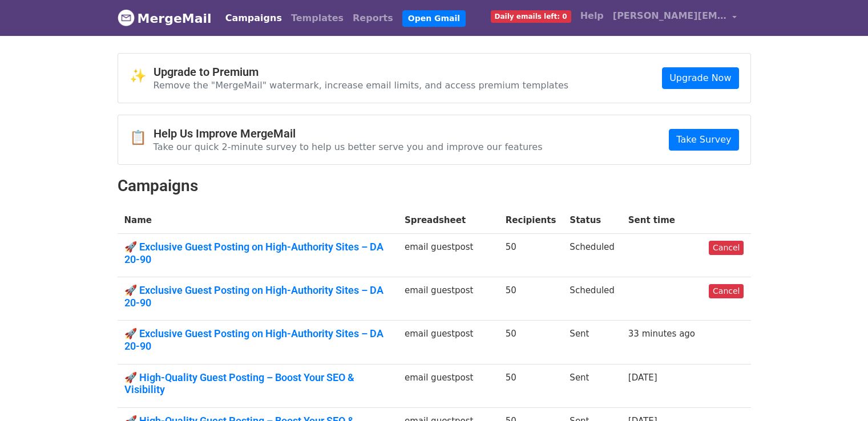 The width and height of the screenshot is (868, 421). Describe the element at coordinates (592, 220) in the screenshot. I see `th: Status` at that location.